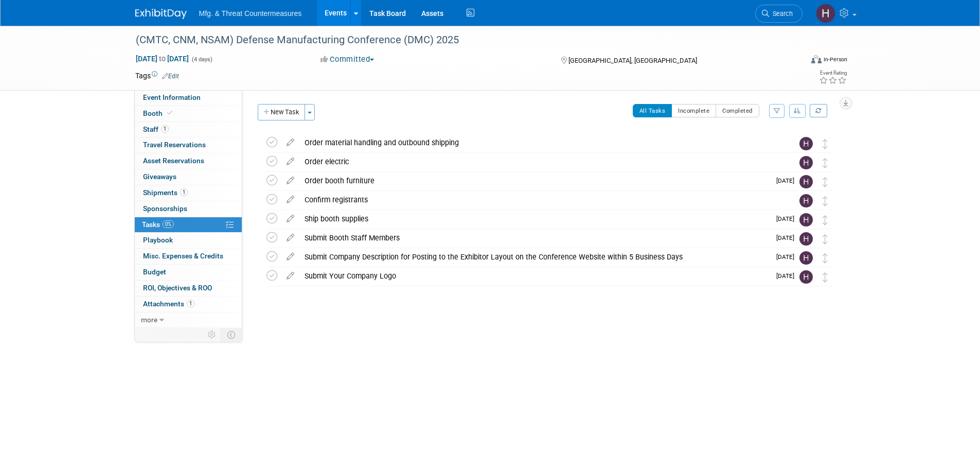 The height and width of the screenshot is (469, 980). What do you see at coordinates (177, 287) in the screenshot?
I see `span: ROI, Objectives & ROO` at bounding box center [177, 287].